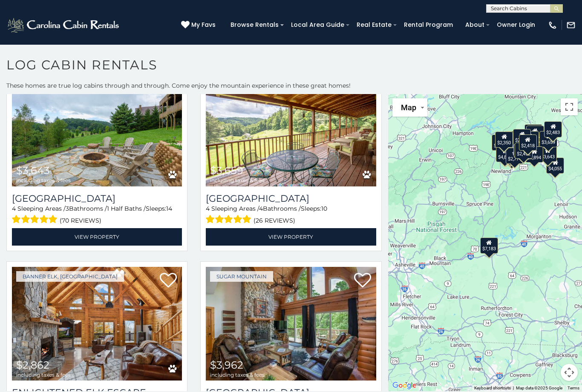  What do you see at coordinates (67, 209) in the screenshot?
I see `span: 3` at bounding box center [67, 209].